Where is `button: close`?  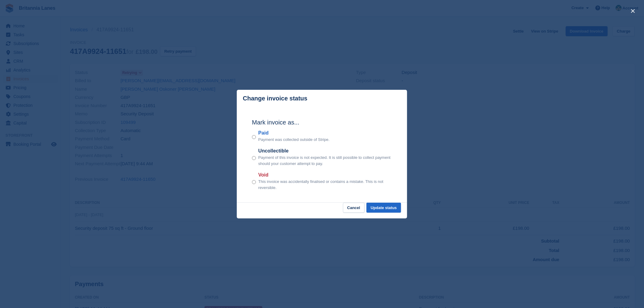
button: close is located at coordinates (633, 11).